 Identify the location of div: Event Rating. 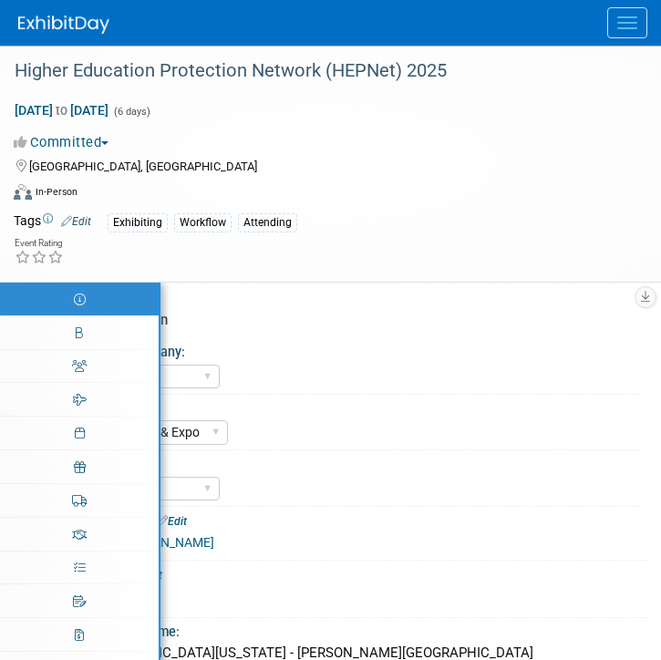
(39, 243).